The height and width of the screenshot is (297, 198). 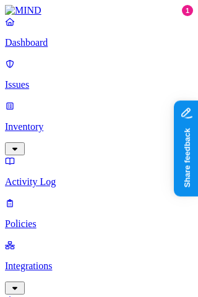 I want to click on a: Dashboard, so click(x=99, y=32).